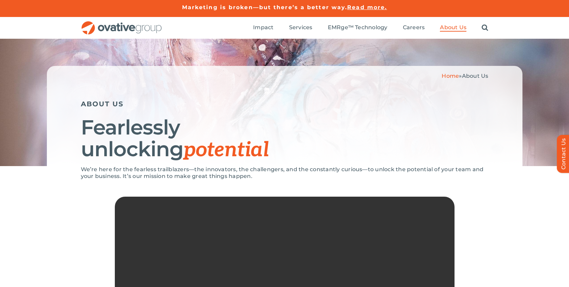 The width and height of the screenshot is (569, 287). I want to click on span: Impact, so click(263, 28).